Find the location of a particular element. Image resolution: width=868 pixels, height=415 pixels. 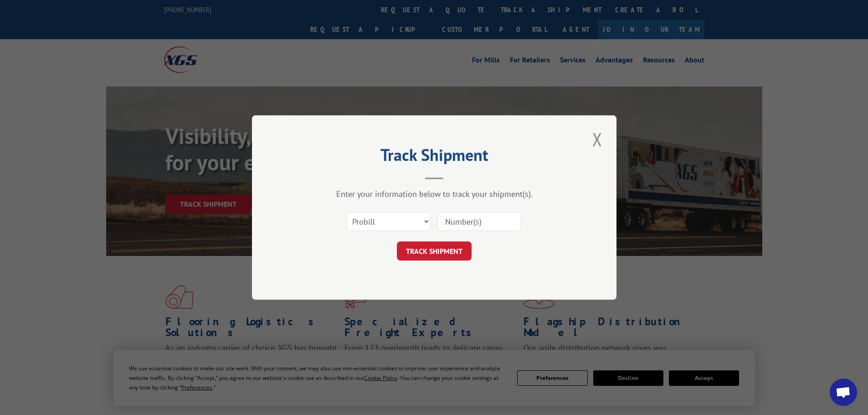

input: Number(s) is located at coordinates (480, 222).